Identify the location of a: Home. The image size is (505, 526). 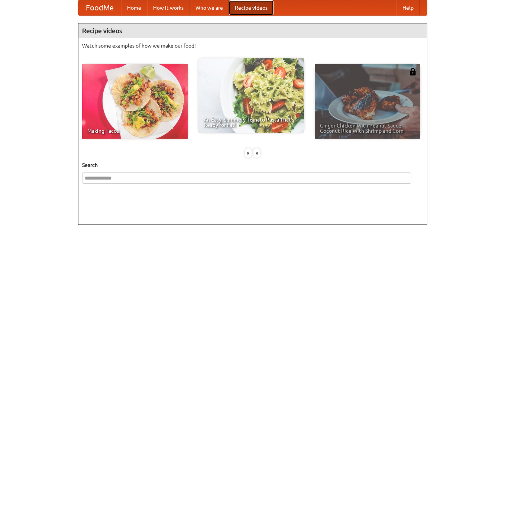
(134, 8).